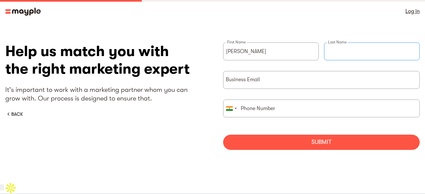  I want to click on a: Log in, so click(413, 11).